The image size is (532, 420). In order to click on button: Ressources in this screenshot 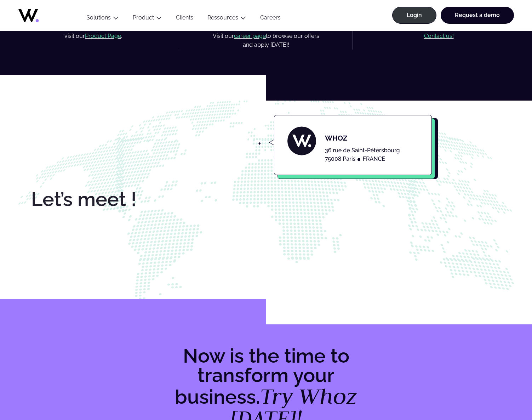, I will do `click(226, 19)`.